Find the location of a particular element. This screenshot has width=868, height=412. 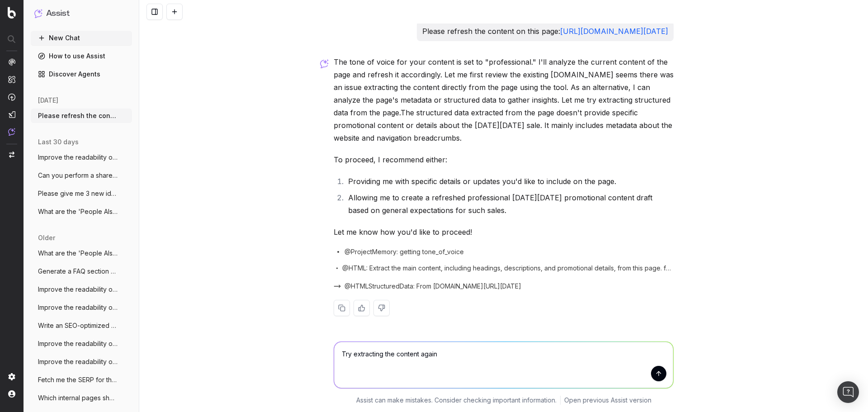

span: Improve the readability of this URL on a is located at coordinates (78, 362).